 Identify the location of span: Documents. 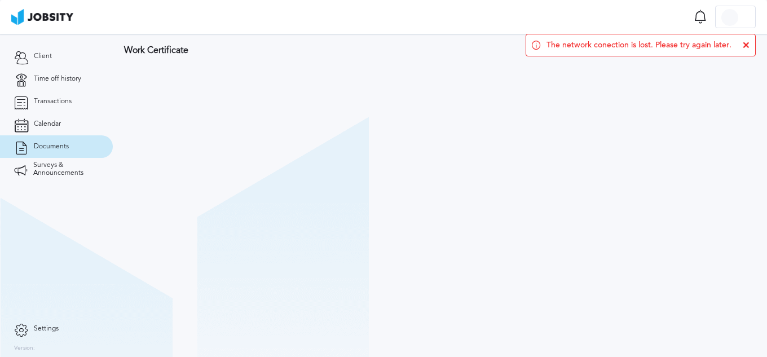
(51, 147).